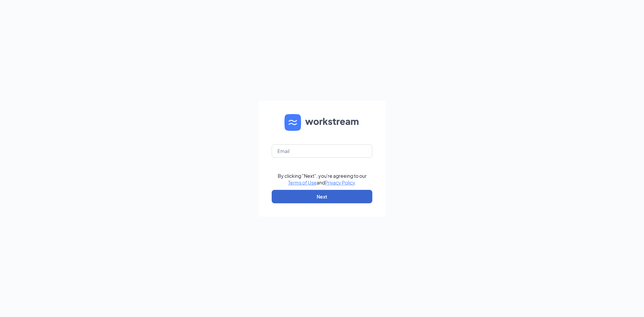 The width and height of the screenshot is (644, 317). Describe the element at coordinates (322, 197) in the screenshot. I see `button: Next` at that location.